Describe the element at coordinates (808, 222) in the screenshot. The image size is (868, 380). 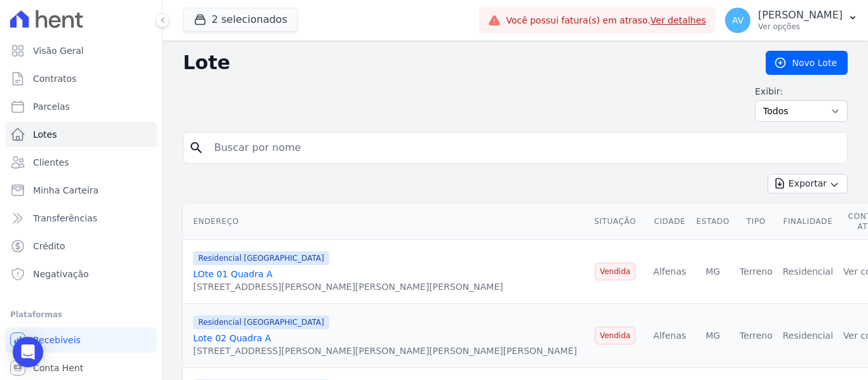
I see `th: Finalidade` at that location.